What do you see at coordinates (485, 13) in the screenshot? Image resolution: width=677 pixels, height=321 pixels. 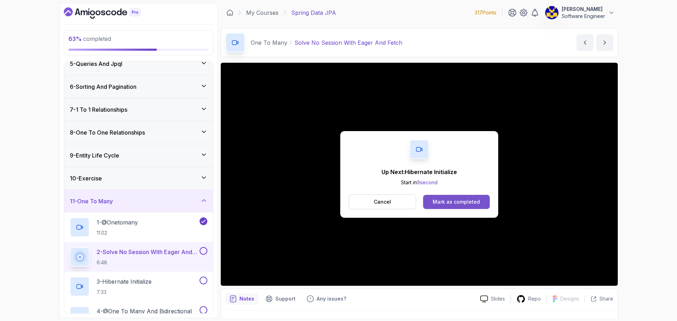 I see `p: 317 Points` at bounding box center [485, 13].